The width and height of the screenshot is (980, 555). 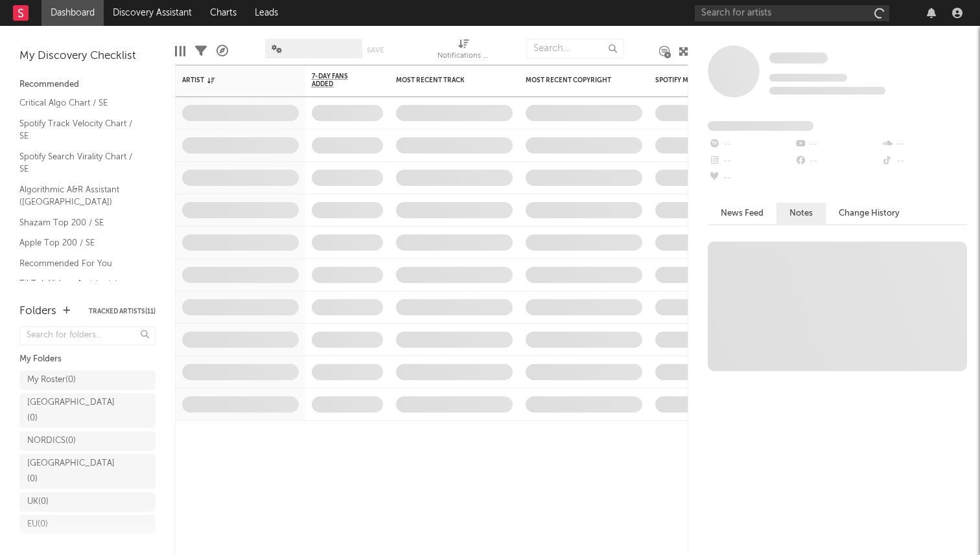 What do you see at coordinates (222, 51) in the screenshot?
I see `div: A&R Pipeline` at bounding box center [222, 51].